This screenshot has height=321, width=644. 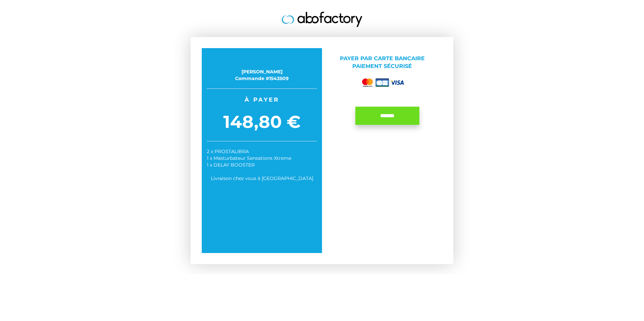 I want to click on span: 148,80 €, so click(x=262, y=122).